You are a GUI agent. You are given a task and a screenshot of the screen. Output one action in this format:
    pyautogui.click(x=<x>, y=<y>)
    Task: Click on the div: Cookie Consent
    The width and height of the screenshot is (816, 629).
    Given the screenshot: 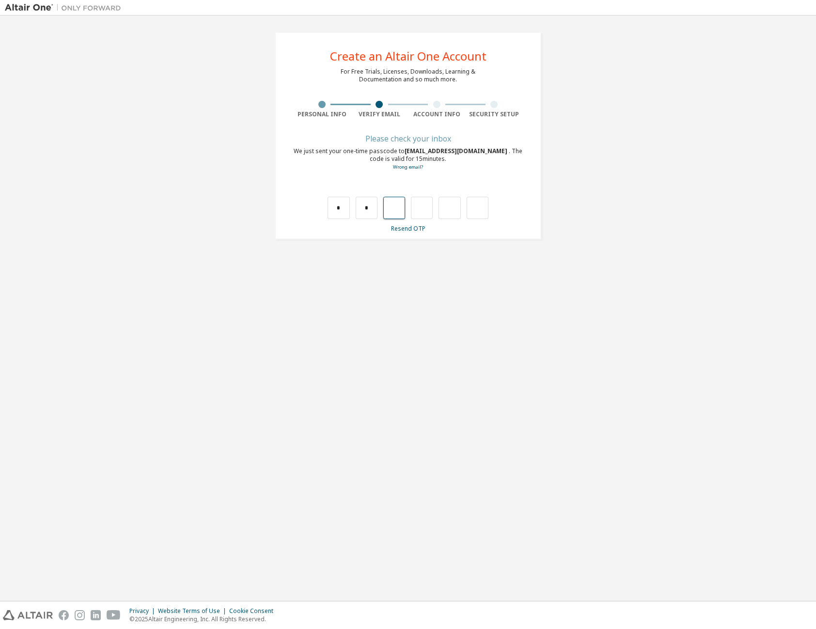 What is the action you would take?
    pyautogui.click(x=254, y=611)
    